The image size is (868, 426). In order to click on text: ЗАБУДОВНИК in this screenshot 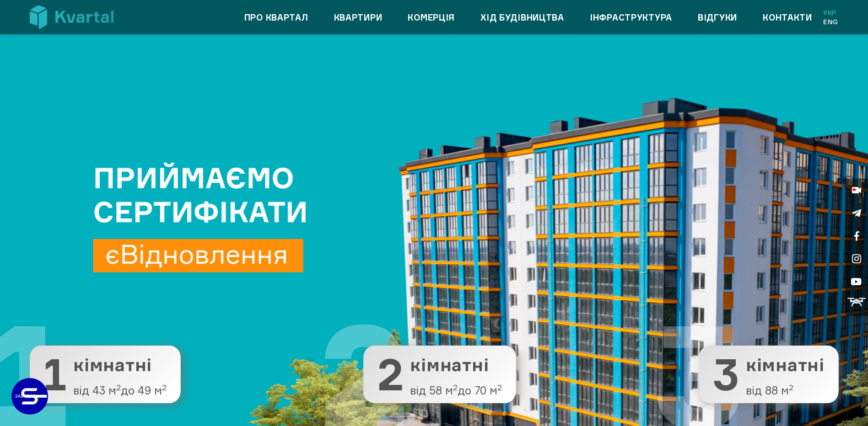, I will do `click(31, 396)`.